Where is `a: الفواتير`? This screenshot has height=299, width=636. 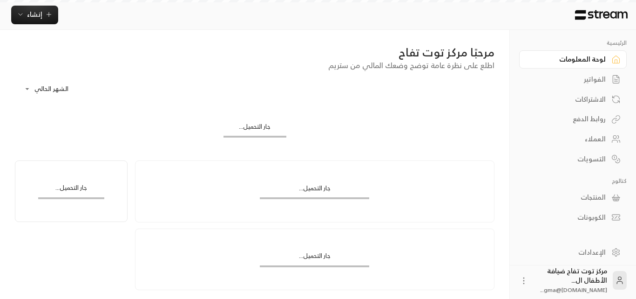
a: الفواتير is located at coordinates (573, 79).